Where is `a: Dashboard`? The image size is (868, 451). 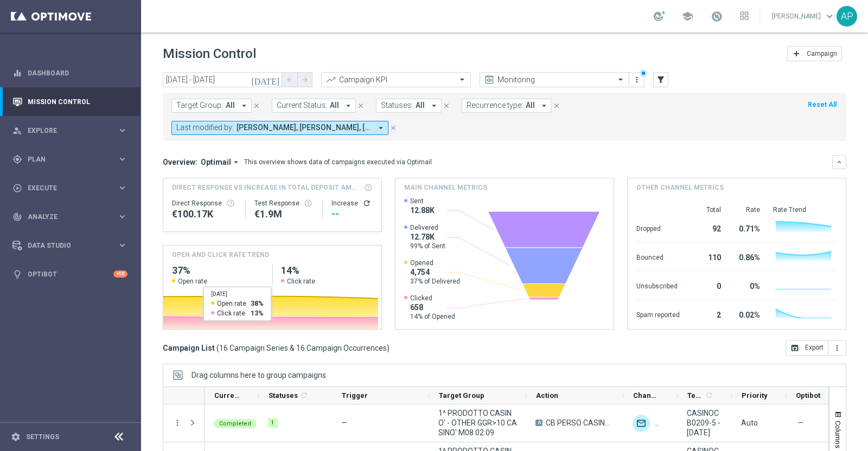 a: Dashboard is located at coordinates (77, 72).